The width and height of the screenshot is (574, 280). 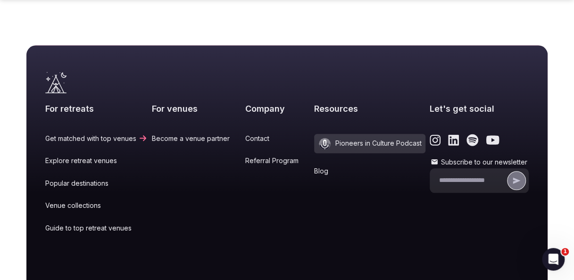 I want to click on a: Venue collections, so click(x=96, y=206).